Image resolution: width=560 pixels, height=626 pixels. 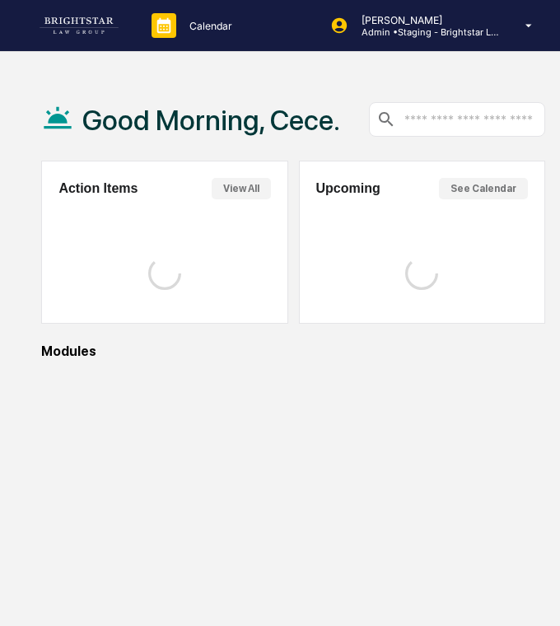 What do you see at coordinates (79, 26) in the screenshot?
I see `img: logo` at bounding box center [79, 26].